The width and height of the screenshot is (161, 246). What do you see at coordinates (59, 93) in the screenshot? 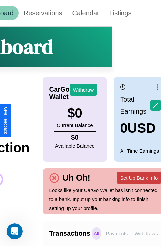
I see `h4: CarGo Wallet` at bounding box center [59, 93].